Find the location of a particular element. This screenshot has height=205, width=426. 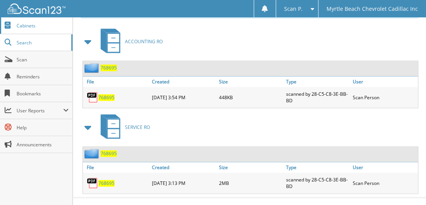

span: Help is located at coordinates (42, 127).